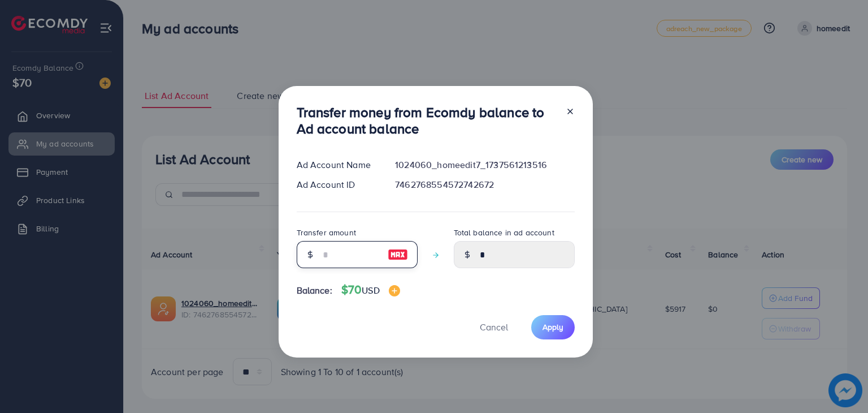 Image resolution: width=868 pixels, height=413 pixels. What do you see at coordinates (494, 327) in the screenshot?
I see `span: Cancel` at bounding box center [494, 327].